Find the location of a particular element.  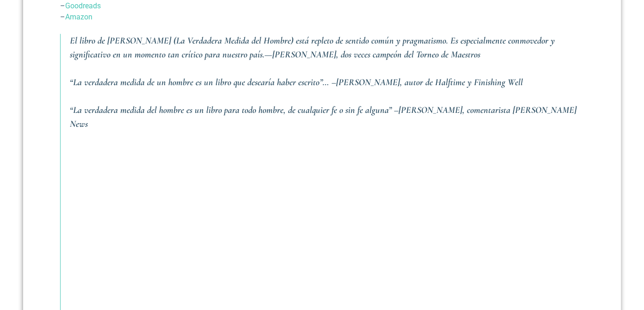

a: Amazon is located at coordinates (78, 16).